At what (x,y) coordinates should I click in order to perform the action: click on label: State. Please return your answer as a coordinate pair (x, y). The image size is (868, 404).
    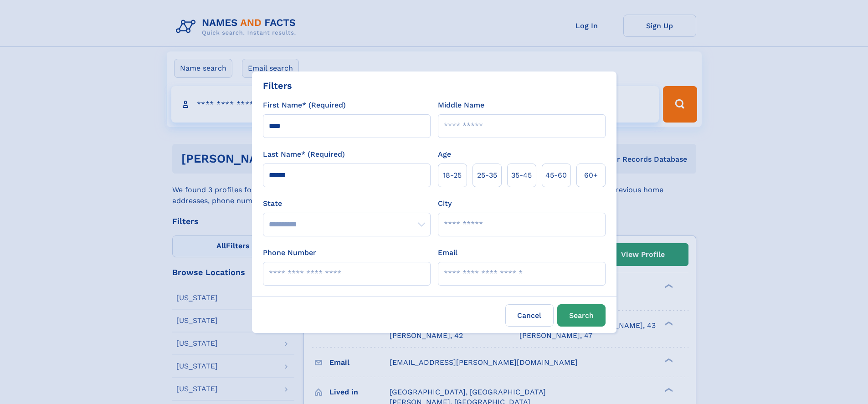
    Looking at the image, I should click on (346, 204).